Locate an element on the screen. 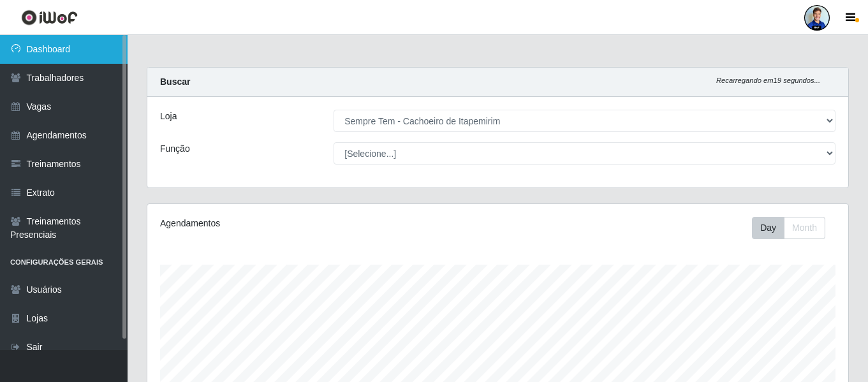  button: Month is located at coordinates (804, 227).